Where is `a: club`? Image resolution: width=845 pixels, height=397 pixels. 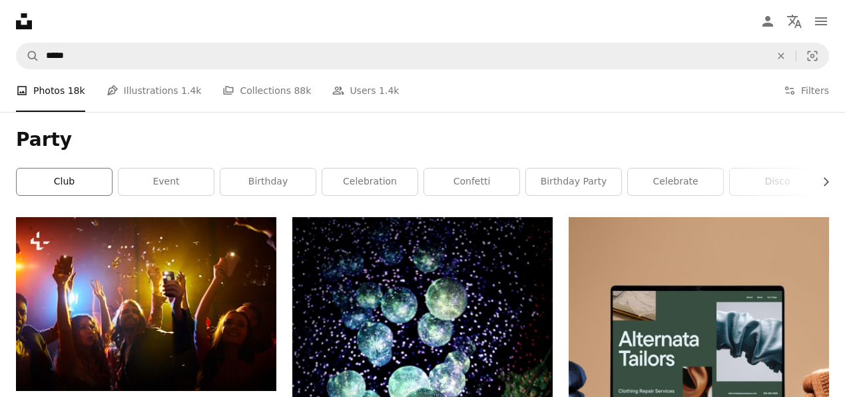 a: club is located at coordinates (64, 182).